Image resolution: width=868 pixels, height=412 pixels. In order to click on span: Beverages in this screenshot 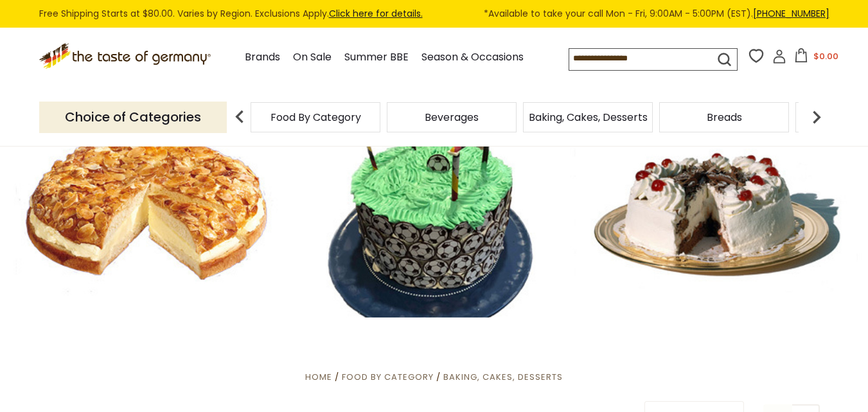, I will do `click(452, 117)`.